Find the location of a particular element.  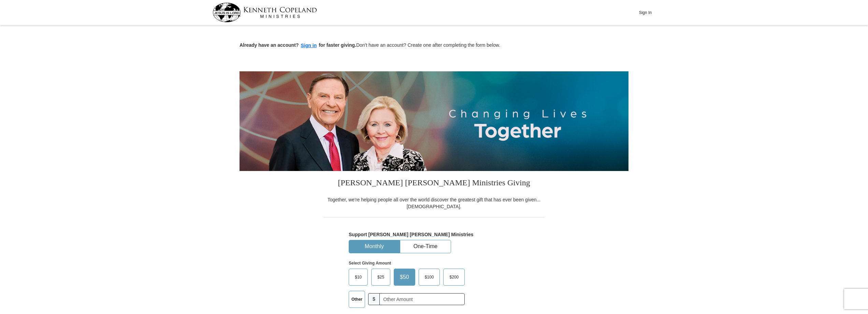

img: kcm-header-logo.svg is located at coordinates (264, 12).